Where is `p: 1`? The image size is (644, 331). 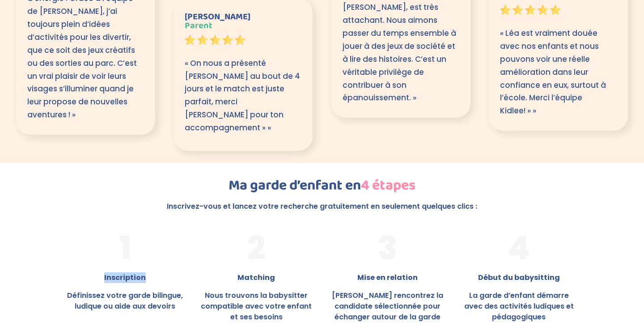
p: 1 is located at coordinates (125, 248).